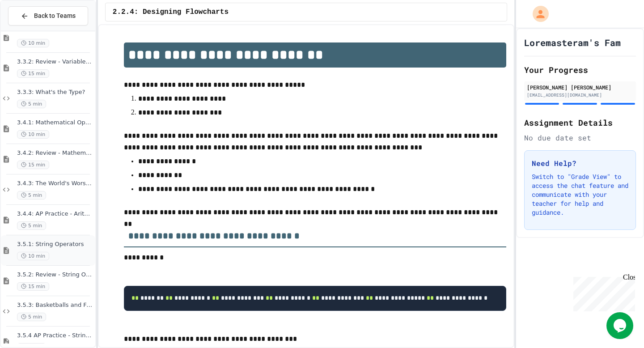 Image resolution: width=644 pixels, height=348 pixels. I want to click on span: 3.4.1: Mathematical Operators, so click(55, 122).